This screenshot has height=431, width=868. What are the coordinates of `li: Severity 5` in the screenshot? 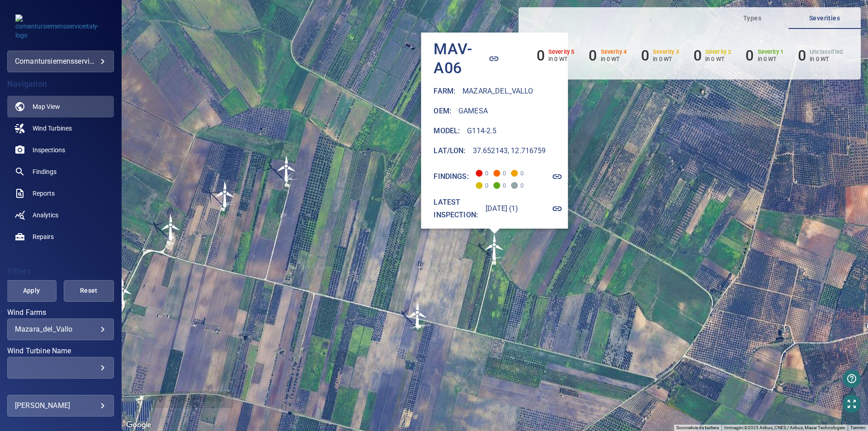 It's located at (556, 56).